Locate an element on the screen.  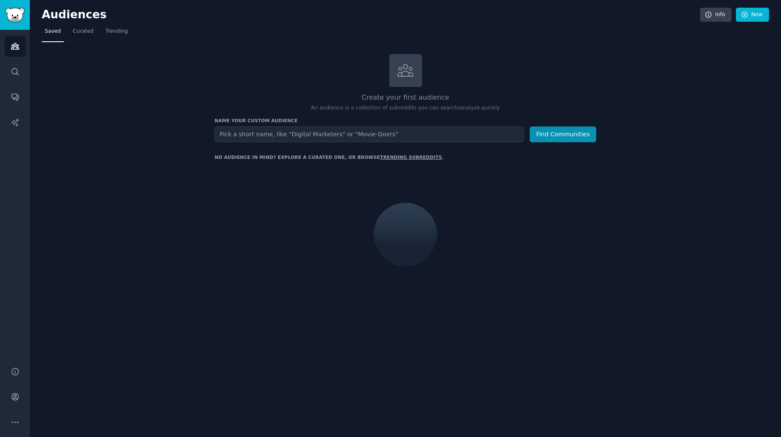
span: Curated is located at coordinates (83, 32).